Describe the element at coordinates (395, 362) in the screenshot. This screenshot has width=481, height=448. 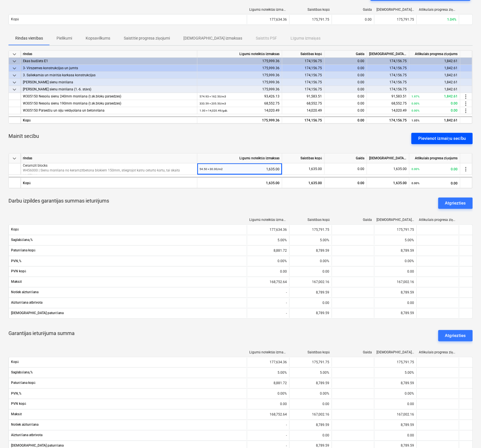
I see `div: 175,791.75` at that location.